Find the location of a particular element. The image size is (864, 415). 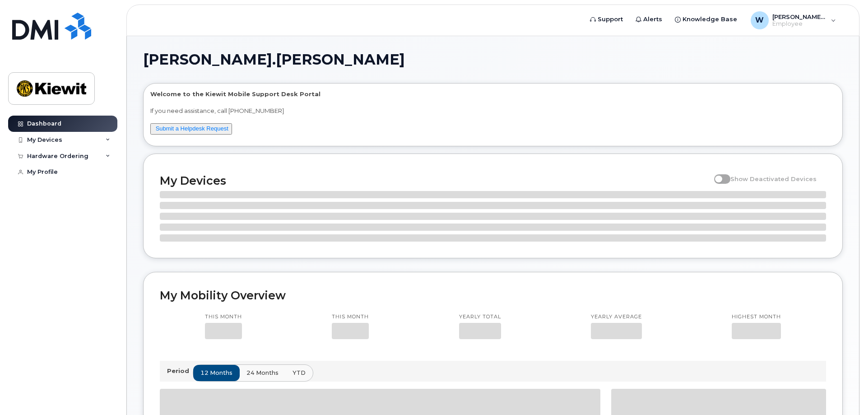

p: Period is located at coordinates (180, 371).